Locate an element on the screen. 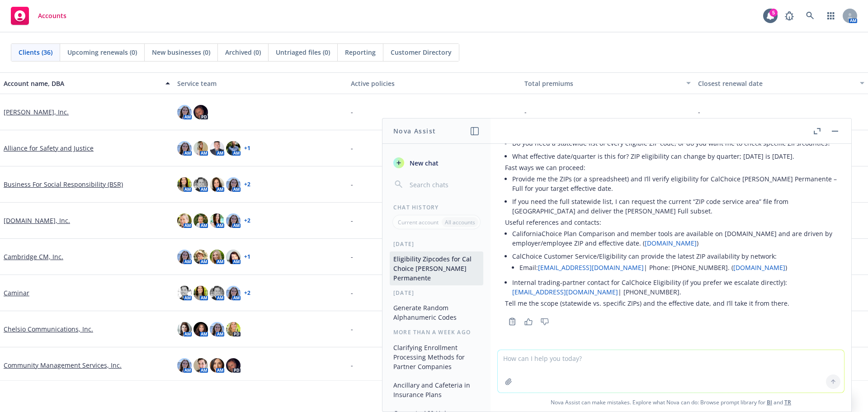 This screenshot has width=868, height=412. a: Chelsio Communications, Inc. is located at coordinates (48, 328).